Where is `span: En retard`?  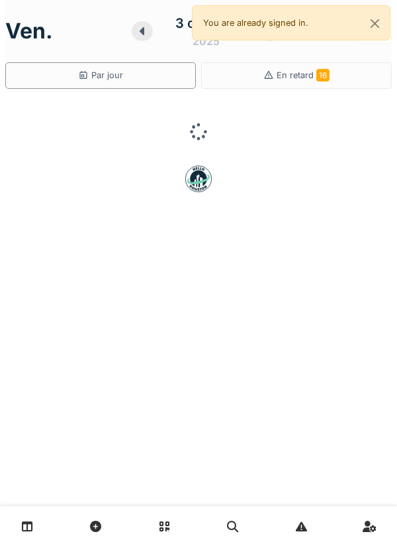 span: En retard is located at coordinates (303, 75).